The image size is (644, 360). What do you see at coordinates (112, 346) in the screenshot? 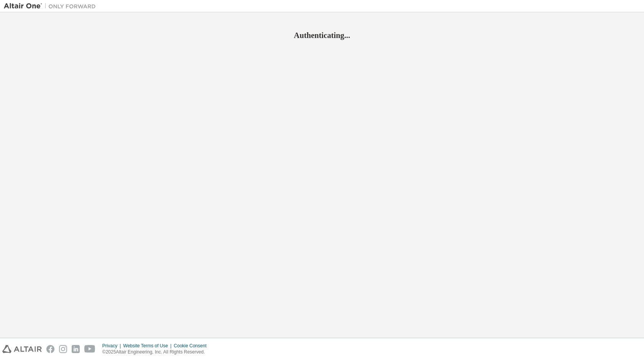
I see `div: Privacy` at bounding box center [112, 346].